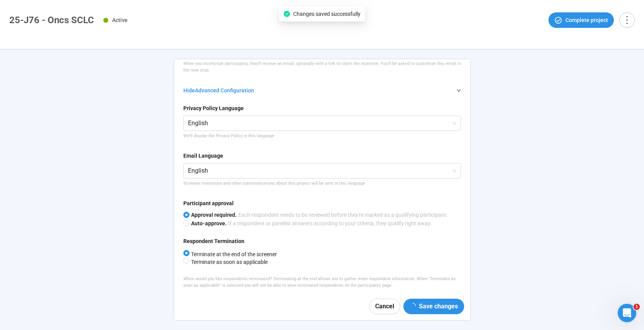 The width and height of the screenshot is (644, 330). I want to click on button: Cancel, so click(385, 306).